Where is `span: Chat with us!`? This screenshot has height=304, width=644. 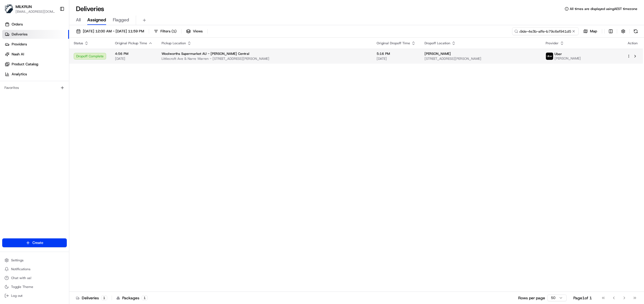 span: Chat with us! is located at coordinates (21, 278).